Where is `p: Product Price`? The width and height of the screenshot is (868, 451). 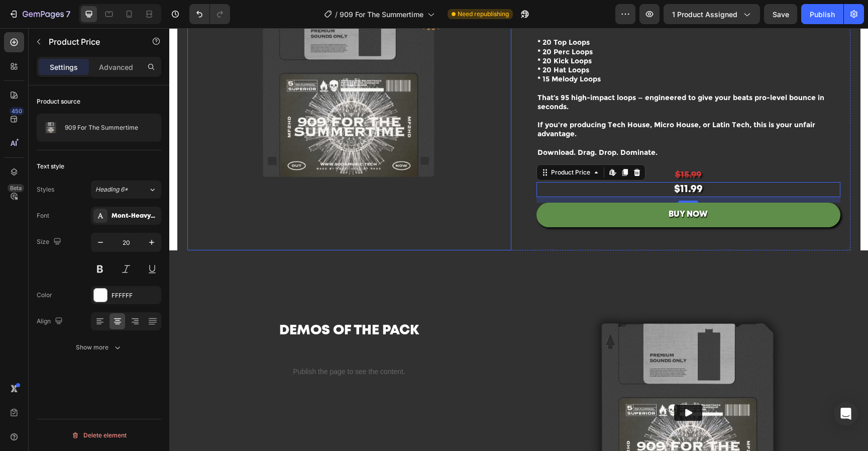
p: Product Price is located at coordinates (92, 42).